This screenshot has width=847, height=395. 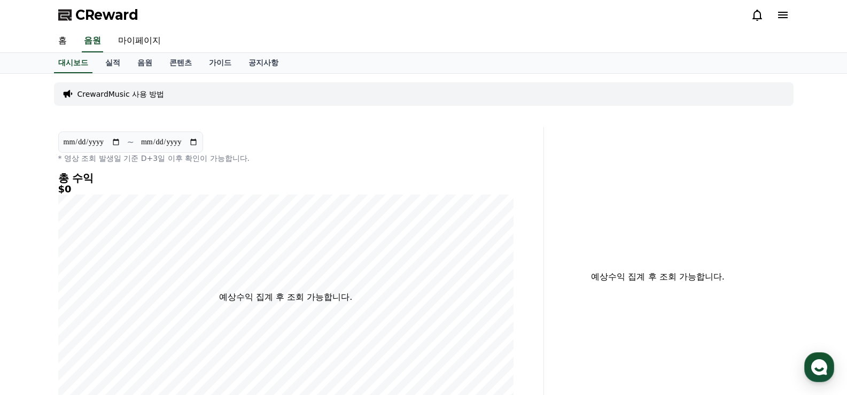 What do you see at coordinates (104, 327) in the screenshot?
I see `span: 대화` at bounding box center [104, 327].